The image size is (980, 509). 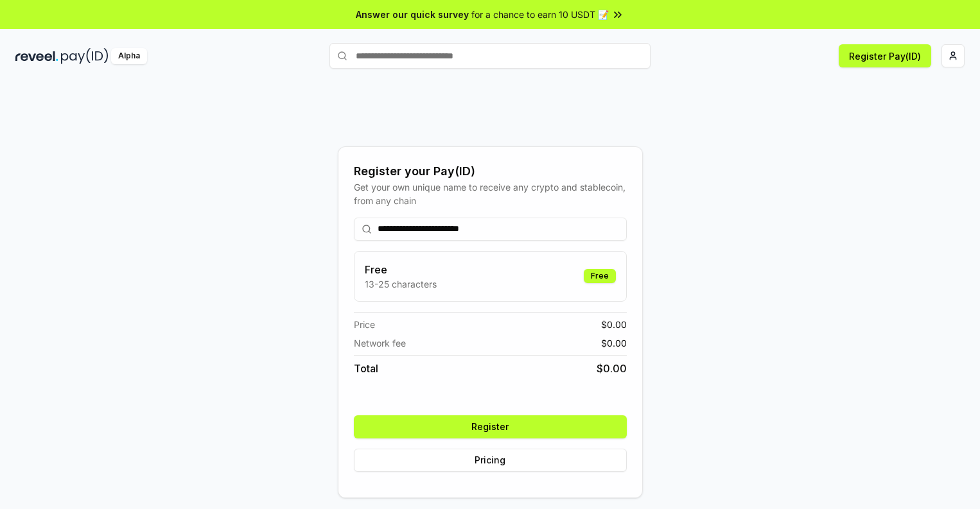 What do you see at coordinates (490, 427) in the screenshot?
I see `button: Register` at bounding box center [490, 427].